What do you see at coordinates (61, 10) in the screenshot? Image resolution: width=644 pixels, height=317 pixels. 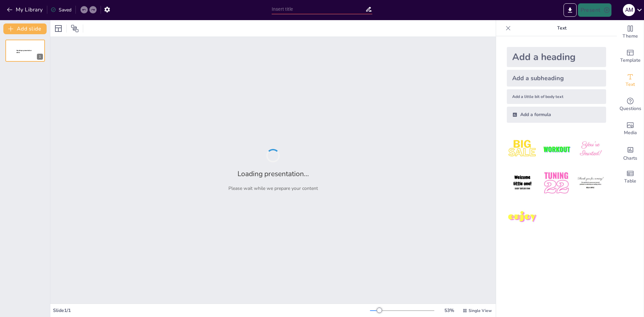 I see `div: Saved` at bounding box center [61, 10].